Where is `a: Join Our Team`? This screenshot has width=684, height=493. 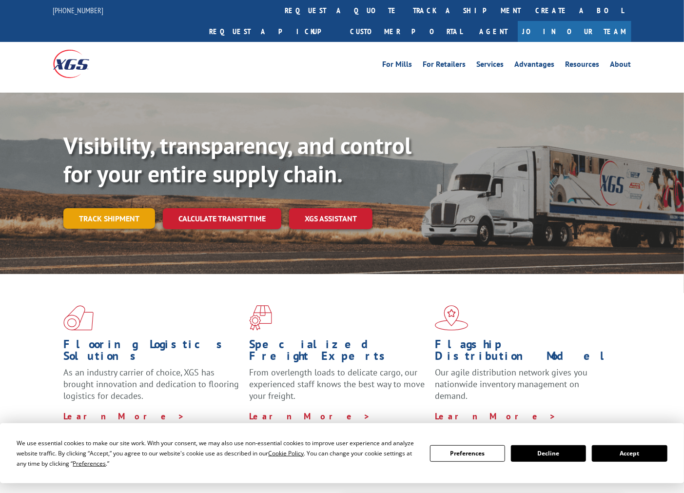
a: Join Our Team is located at coordinates (574, 31).